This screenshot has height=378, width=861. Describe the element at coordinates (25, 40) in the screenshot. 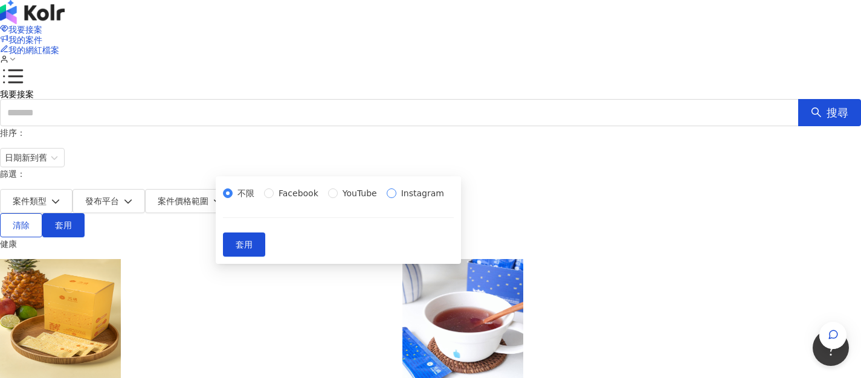

I see `span: 我的案件` at that location.